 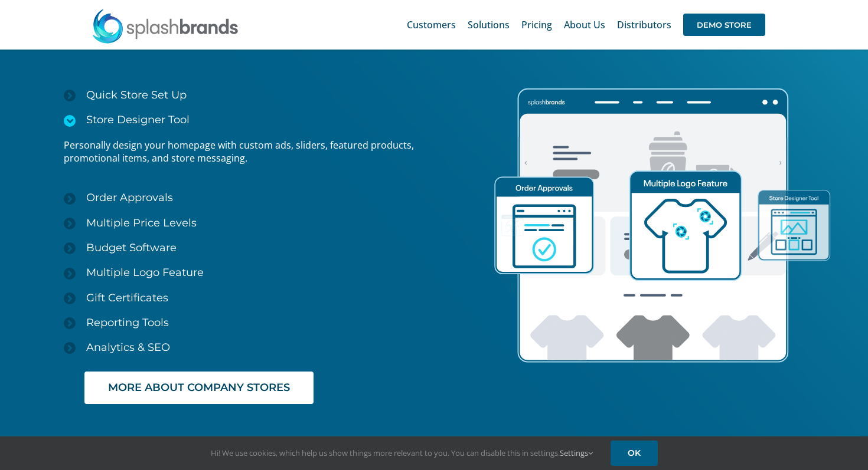 I want to click on a: Quick Store Set Up, so click(x=248, y=95).